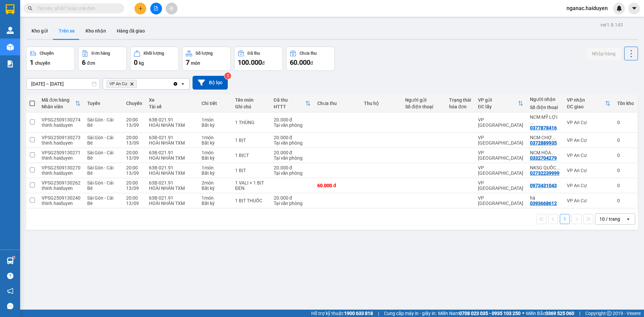  Describe the element at coordinates (611, 25) in the screenshot. I see `div: ver 1.8.143` at that location.